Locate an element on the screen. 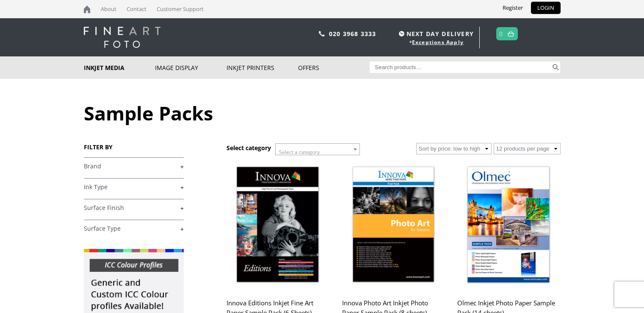 This screenshot has width=644, height=313. a: Inkjet Printers is located at coordinates (262, 68).